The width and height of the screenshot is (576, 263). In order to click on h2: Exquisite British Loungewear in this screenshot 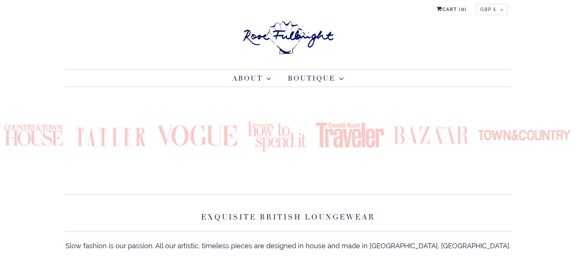, I will do `click(288, 220)`.